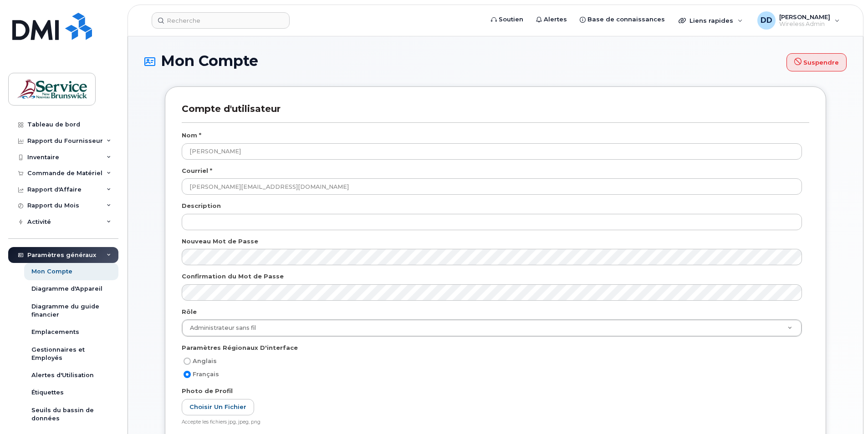 The image size is (868, 434). Describe the element at coordinates (220, 328) in the screenshot. I see `span: Administrateur sans fil` at that location.